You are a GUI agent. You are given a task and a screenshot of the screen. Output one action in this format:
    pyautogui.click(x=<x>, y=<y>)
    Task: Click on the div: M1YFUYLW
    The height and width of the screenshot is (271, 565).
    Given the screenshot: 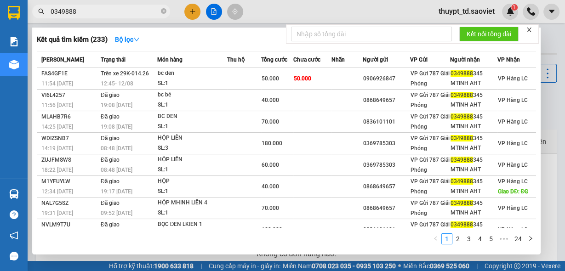 What is the action you would take?
    pyautogui.click(x=69, y=181)
    